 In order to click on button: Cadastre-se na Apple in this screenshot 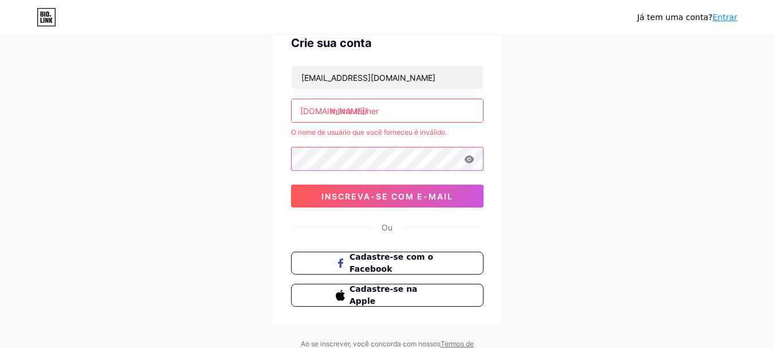, I will do `click(388, 295)`.